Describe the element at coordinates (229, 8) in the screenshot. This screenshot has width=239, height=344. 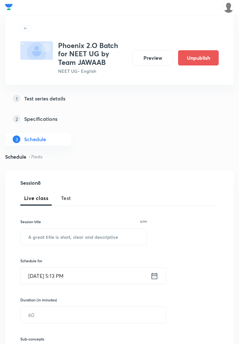
I see `img: Organic Chemistry` at that location.